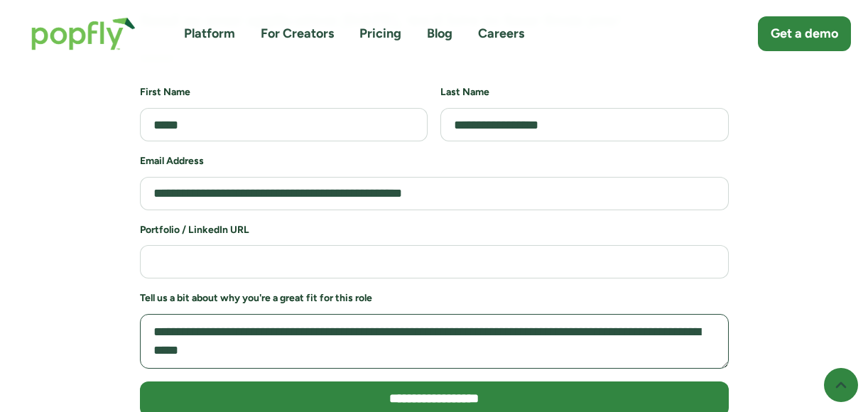  I want to click on a: Careers, so click(501, 33).